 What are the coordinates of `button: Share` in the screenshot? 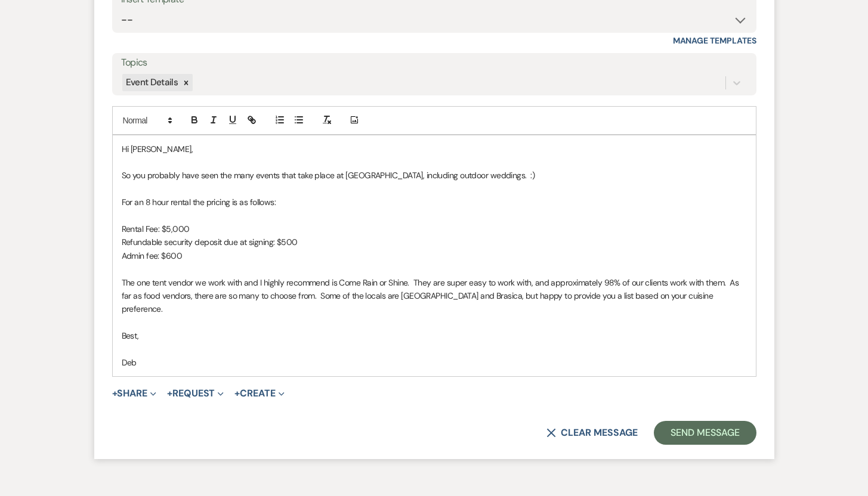 It's located at (134, 393).